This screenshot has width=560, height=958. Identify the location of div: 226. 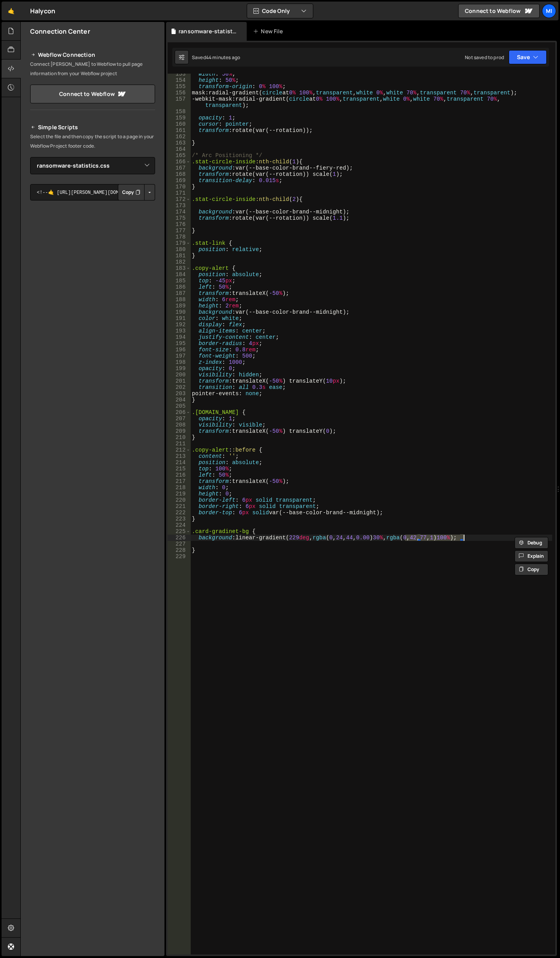
(179, 538).